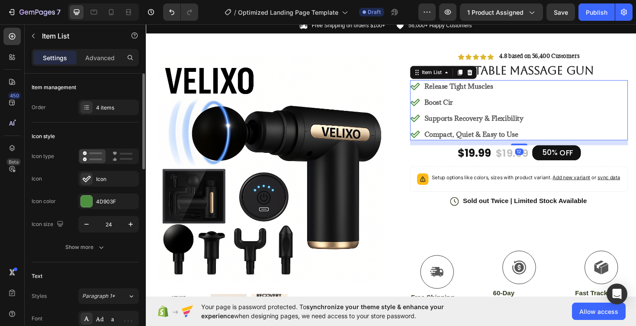  I want to click on p: Item List, so click(79, 36).